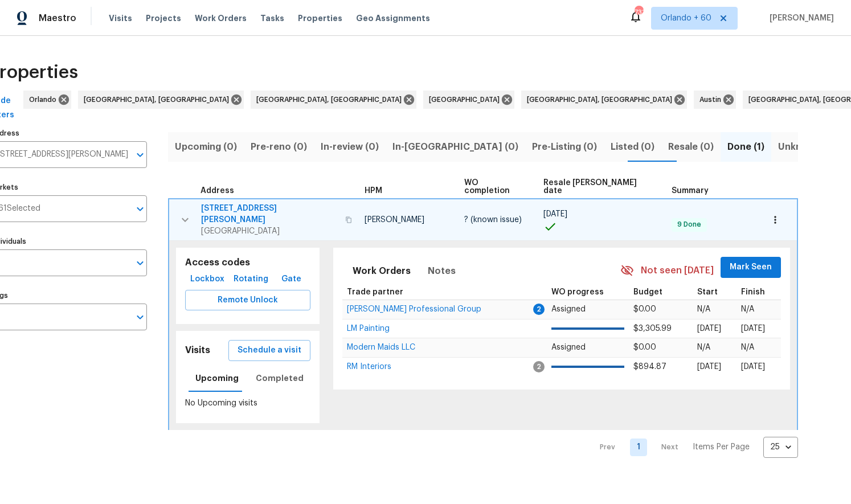 The image size is (851, 504). What do you see at coordinates (381, 348) in the screenshot?
I see `span: Modern Maids LLC` at bounding box center [381, 348].